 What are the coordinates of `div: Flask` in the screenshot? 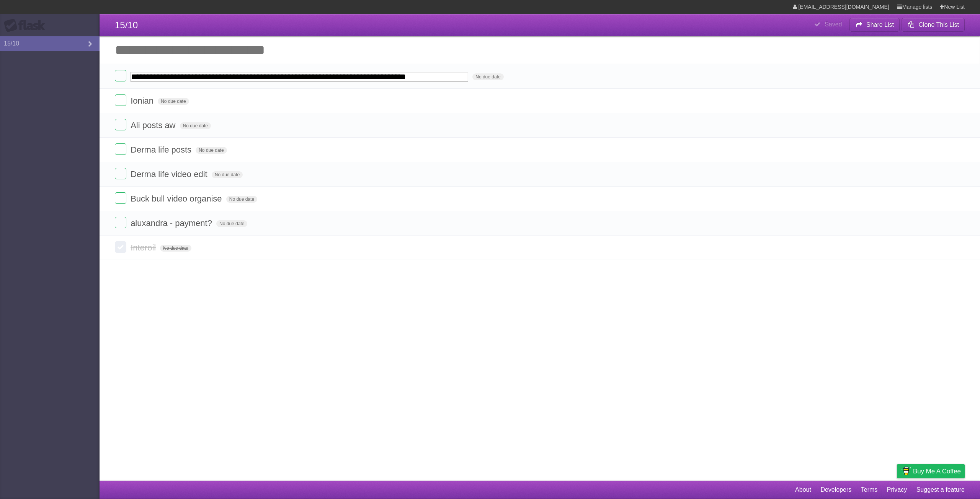 It's located at (27, 26).